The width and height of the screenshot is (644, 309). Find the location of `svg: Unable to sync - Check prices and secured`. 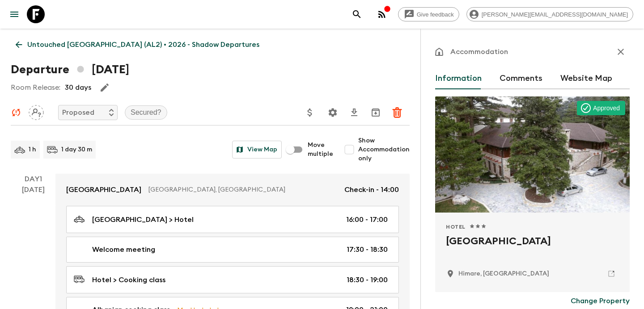

svg: Unable to sync - Check prices and secured is located at coordinates (16, 113).